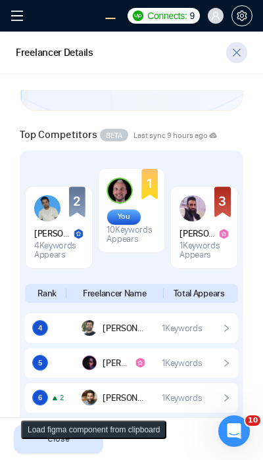  What do you see at coordinates (77, 201) in the screenshot?
I see `div: 2` at bounding box center [77, 201].